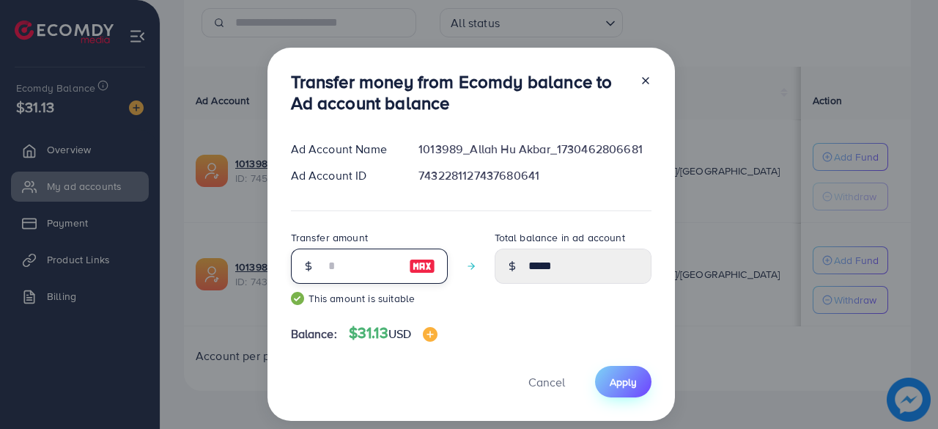 The height and width of the screenshot is (429, 938). What do you see at coordinates (329, 237) in the screenshot?
I see `label: Transfer amount` at bounding box center [329, 237].